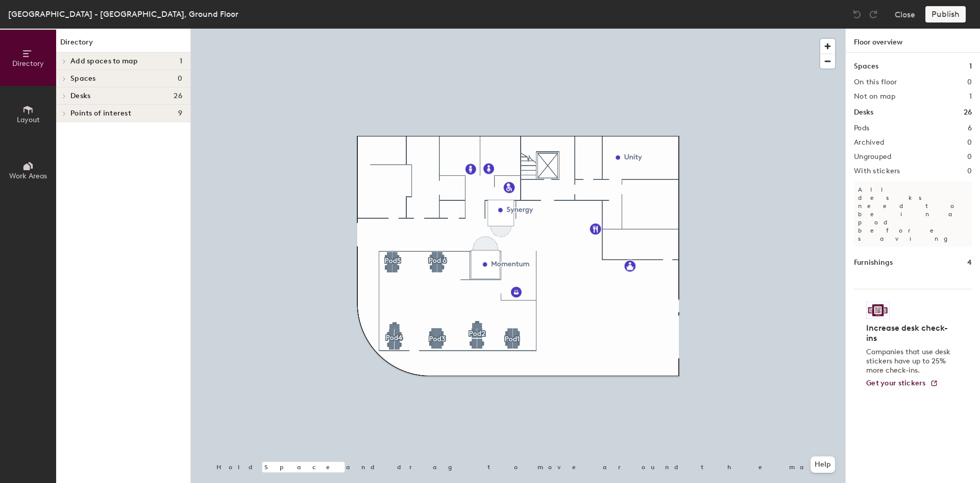  I want to click on h2: Pods, so click(862, 128).